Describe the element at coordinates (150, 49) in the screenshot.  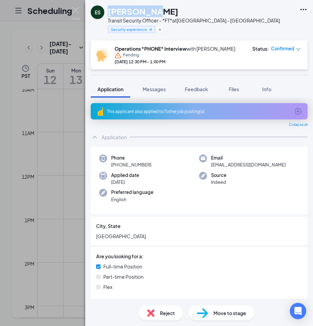
I see `b: Operations *PHONE* Interview` at that location.